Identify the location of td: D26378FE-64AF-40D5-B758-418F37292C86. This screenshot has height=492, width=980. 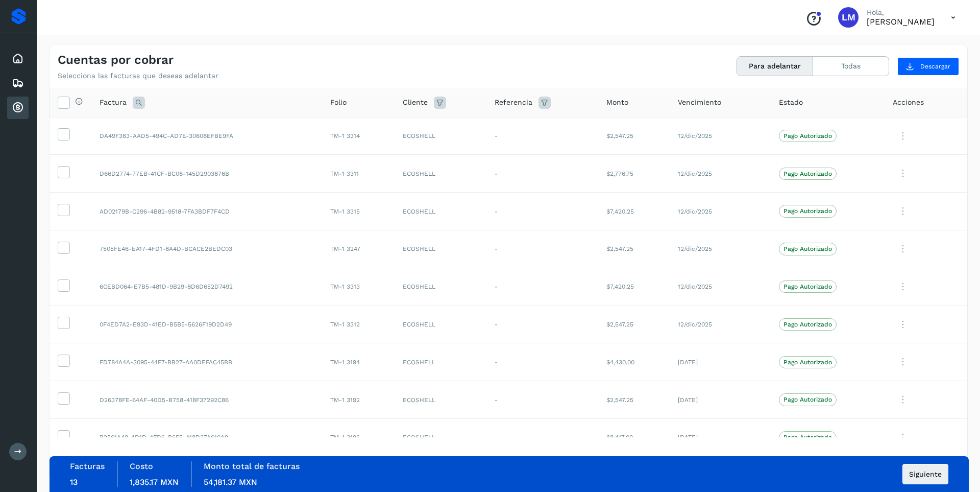
(207, 400).